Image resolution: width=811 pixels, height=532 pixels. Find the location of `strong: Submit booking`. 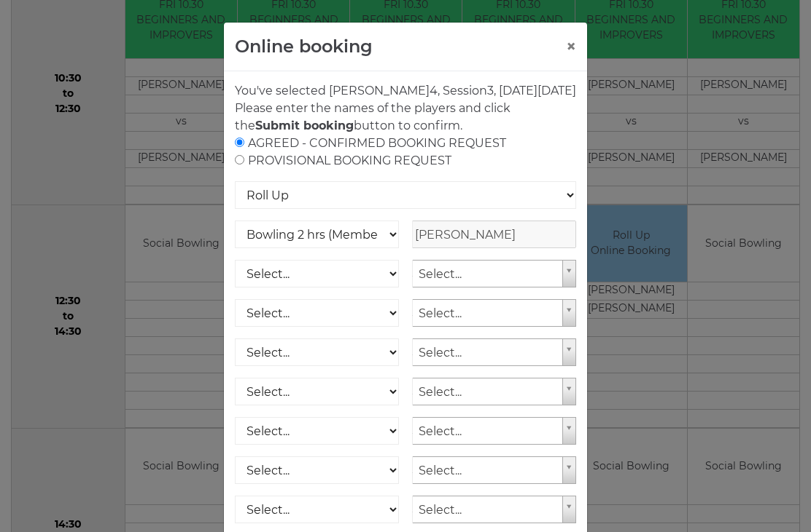

strong: Submit booking is located at coordinates (304, 125).